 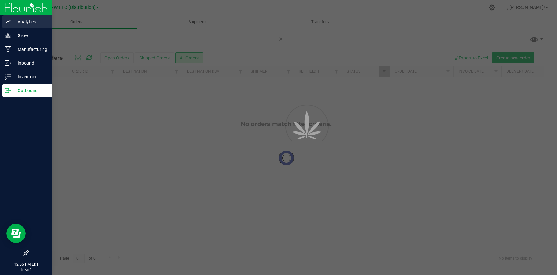 What do you see at coordinates (8, 35) in the screenshot?
I see `inline-svg: Grow` at bounding box center [8, 35].